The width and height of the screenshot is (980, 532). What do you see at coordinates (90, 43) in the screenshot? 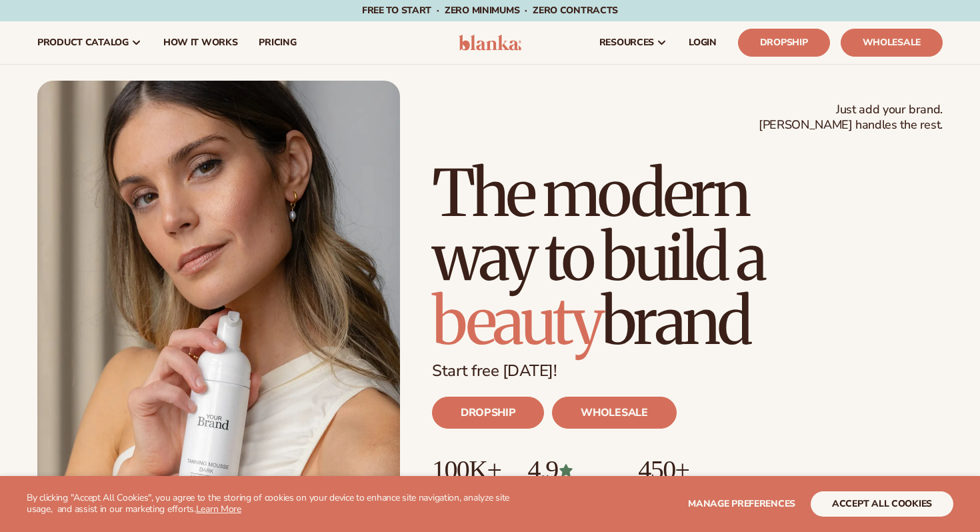
I see `a: product catalog` at bounding box center [90, 43].